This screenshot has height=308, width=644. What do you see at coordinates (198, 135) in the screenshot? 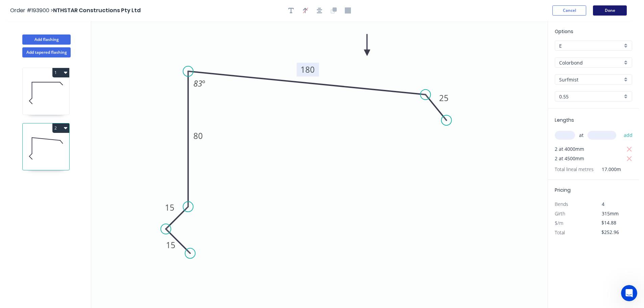
I see `tspan: 80` at bounding box center [198, 135].